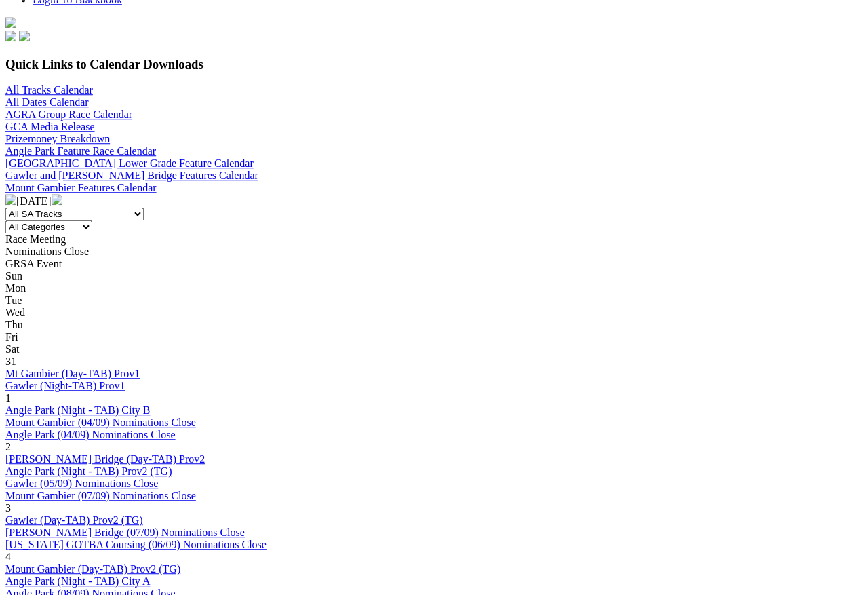  Describe the element at coordinates (434, 252) in the screenshot. I see `div: Nominations Close` at that location.